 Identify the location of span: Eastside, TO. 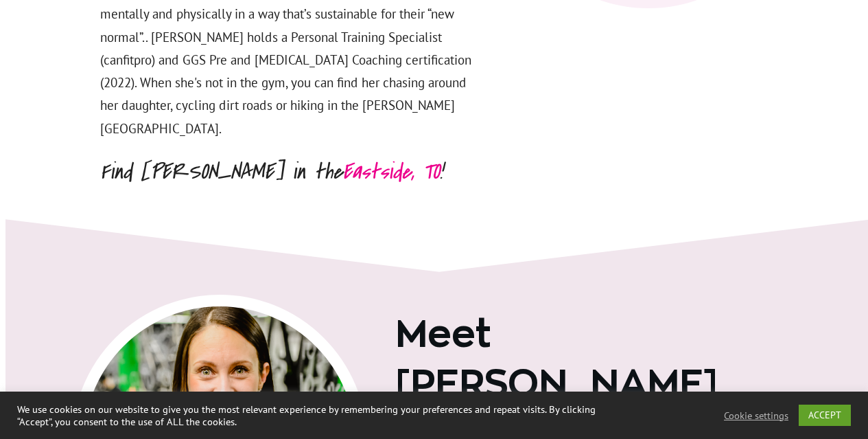
(391, 172).